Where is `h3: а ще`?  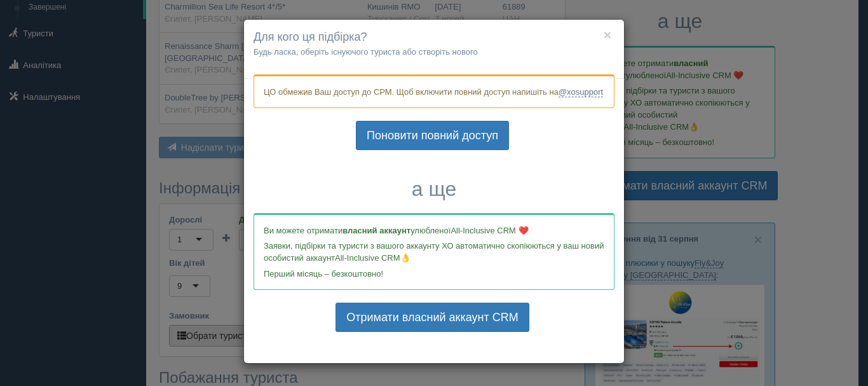 h3: а ще is located at coordinates (434, 189).